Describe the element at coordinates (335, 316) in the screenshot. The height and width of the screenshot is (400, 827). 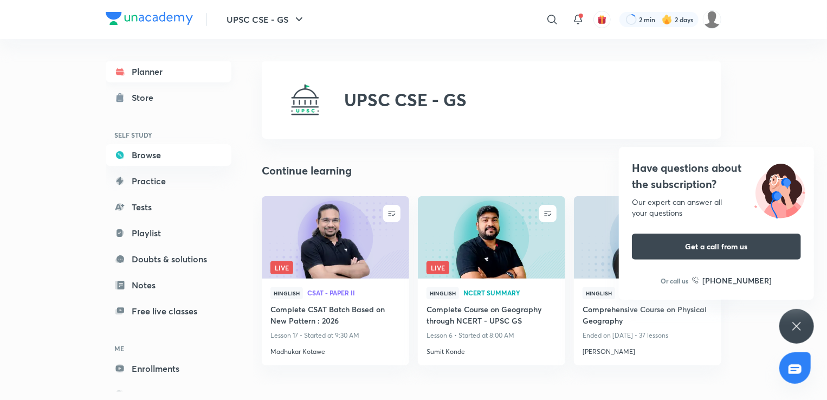
I see `h4: Complete CSAT Batch Based on New Pattern : 2026` at that location.